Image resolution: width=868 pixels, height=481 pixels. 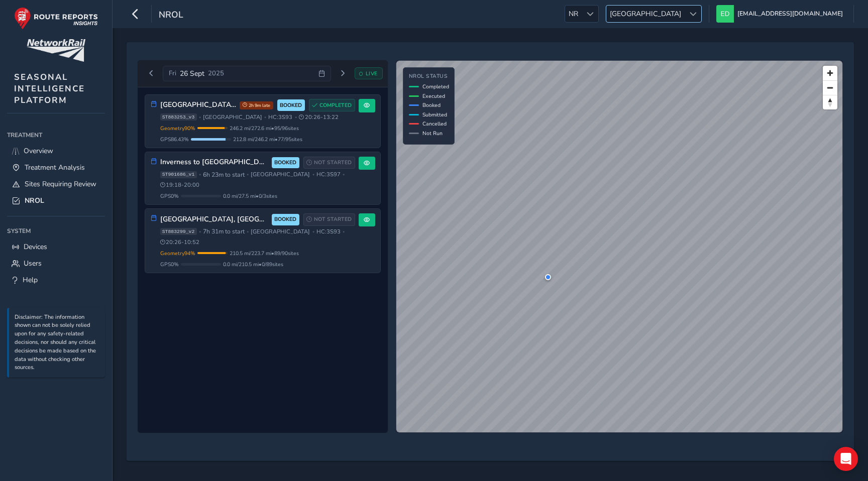 I want to click on span: Help, so click(x=30, y=280).